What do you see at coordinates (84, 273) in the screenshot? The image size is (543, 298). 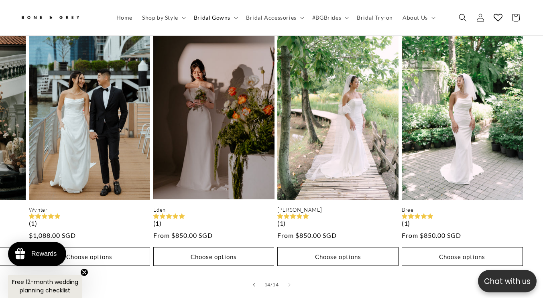 I see `button: Close teaser` at bounding box center [84, 273].